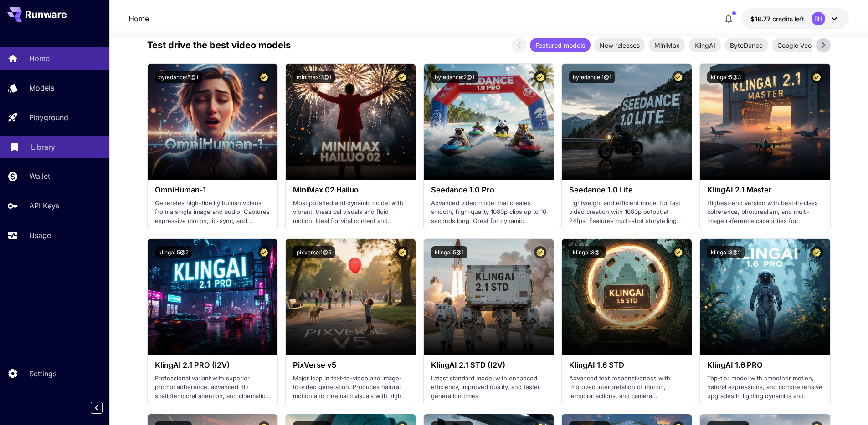 The width and height of the screenshot is (868, 425). What do you see at coordinates (212, 365) in the screenshot?
I see `h3: KlingAI 2.1 PRO (I2V)` at bounding box center [212, 365].